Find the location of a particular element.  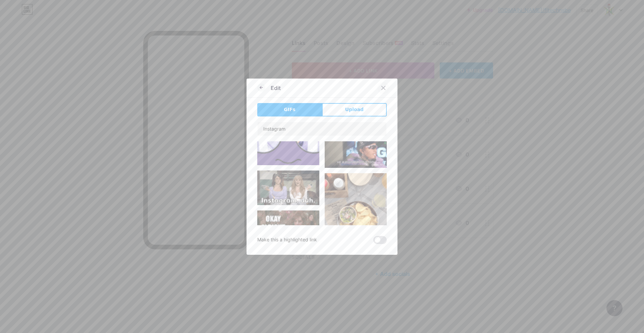

span: GIFs is located at coordinates (290, 109).